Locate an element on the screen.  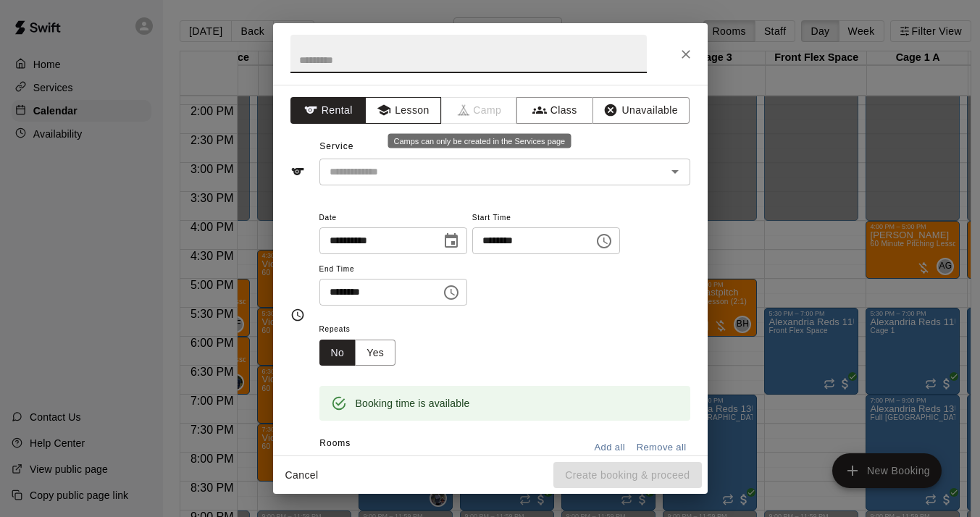
button: Close is located at coordinates (685, 55).